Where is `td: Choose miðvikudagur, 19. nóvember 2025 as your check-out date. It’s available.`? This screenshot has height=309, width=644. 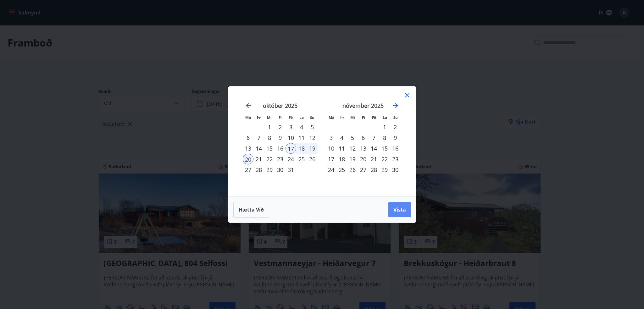 td: Choose miðvikudagur, 19. nóvember 2025 as your check-out date. It’s available. is located at coordinates (353, 159).